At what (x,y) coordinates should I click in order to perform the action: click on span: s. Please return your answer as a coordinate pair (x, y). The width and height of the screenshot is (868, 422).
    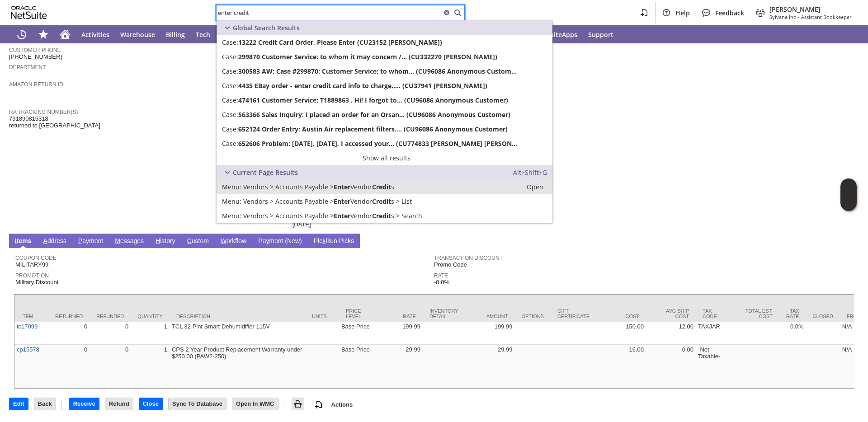
    Looking at the image, I should click on (393, 187).